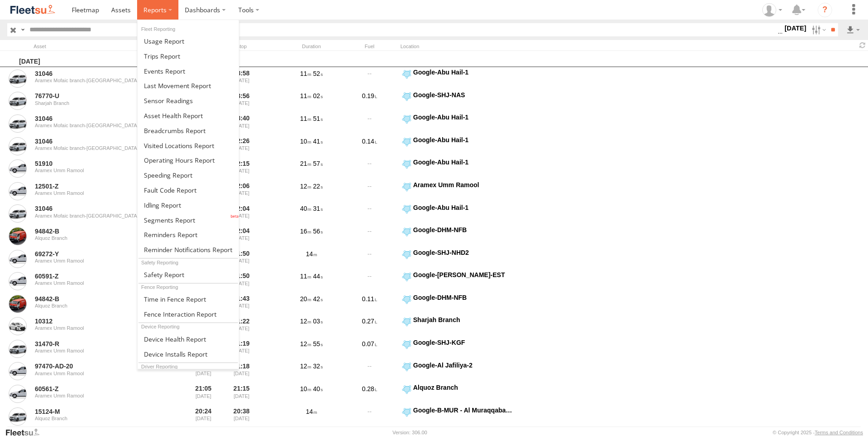 This screenshot has height=437, width=868. I want to click on a: Terms and Conditions, so click(839, 433).